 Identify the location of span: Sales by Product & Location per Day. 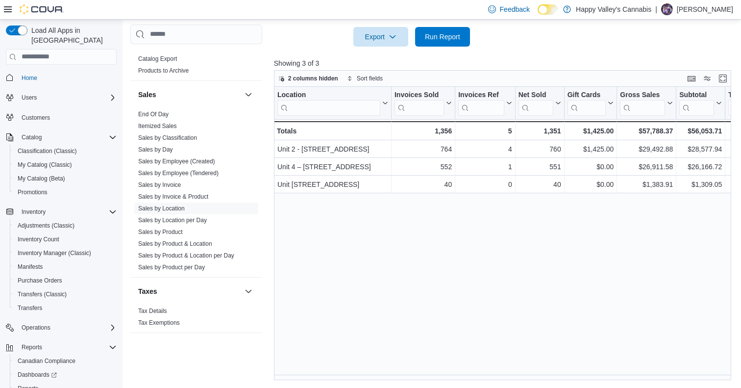
(186, 255).